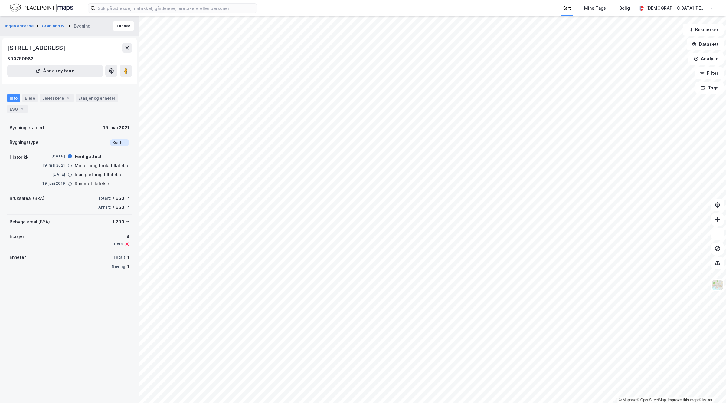 Image resolution: width=726 pixels, height=403 pixels. I want to click on div: 1 200 ㎡, so click(121, 222).